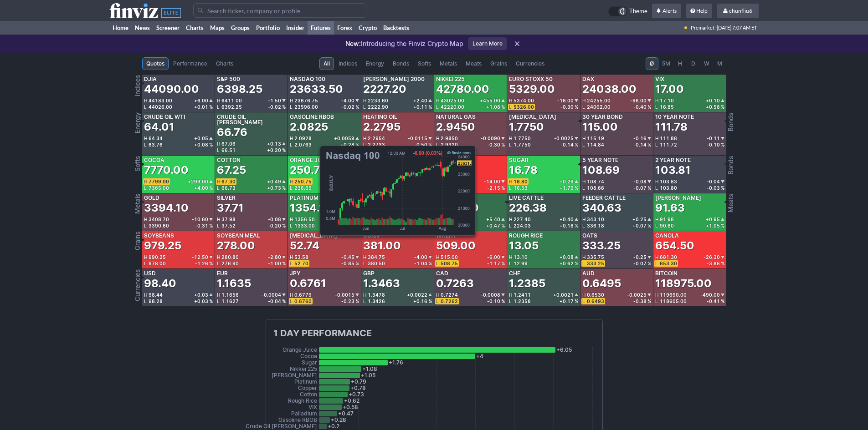 Image resolution: width=868 pixels, height=430 pixels. I want to click on a: DJIA44090.00H44183.00+6.00L44026.00+0.01 %, so click(178, 93).